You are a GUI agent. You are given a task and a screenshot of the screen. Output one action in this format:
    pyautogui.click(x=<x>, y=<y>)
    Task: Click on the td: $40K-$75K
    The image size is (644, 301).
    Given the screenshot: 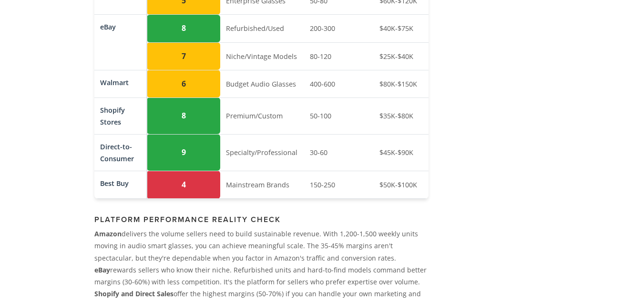 What is the action you would take?
    pyautogui.click(x=413, y=29)
    